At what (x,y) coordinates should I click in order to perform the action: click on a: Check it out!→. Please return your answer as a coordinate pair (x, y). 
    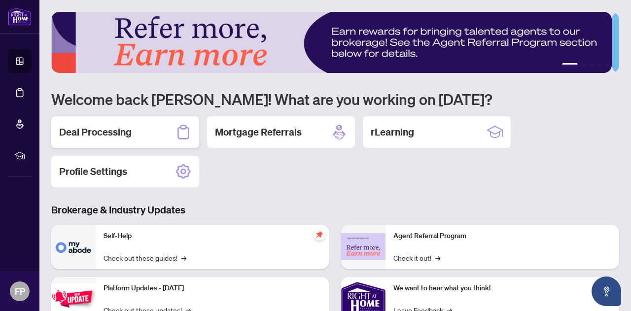
    Looking at the image, I should click on (417, 258).